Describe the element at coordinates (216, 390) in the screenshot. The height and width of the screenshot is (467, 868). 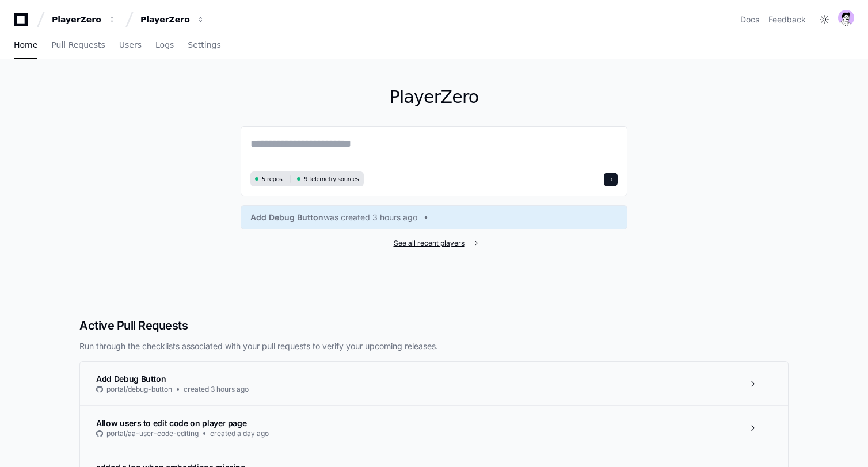
I see `span: created 3 hours ago` at that location.